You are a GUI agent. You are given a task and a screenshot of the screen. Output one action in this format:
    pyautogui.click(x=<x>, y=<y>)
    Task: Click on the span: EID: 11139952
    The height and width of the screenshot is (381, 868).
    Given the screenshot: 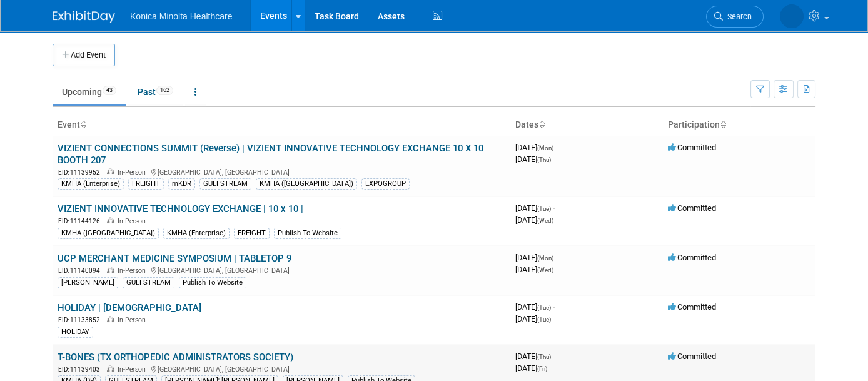 What is the action you would take?
    pyautogui.click(x=81, y=172)
    